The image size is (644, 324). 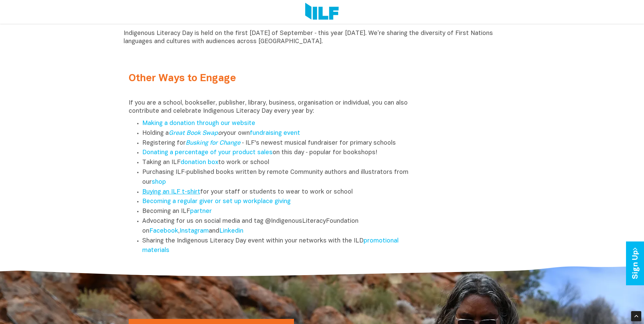 I want to click on li: Advocating for us on social media and tag @IndigenousLiteracyFoundation on , and, so click(x=280, y=227).